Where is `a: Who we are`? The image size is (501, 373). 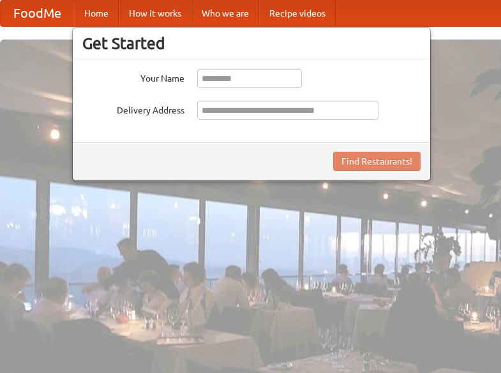 a: Who we are is located at coordinates (225, 13).